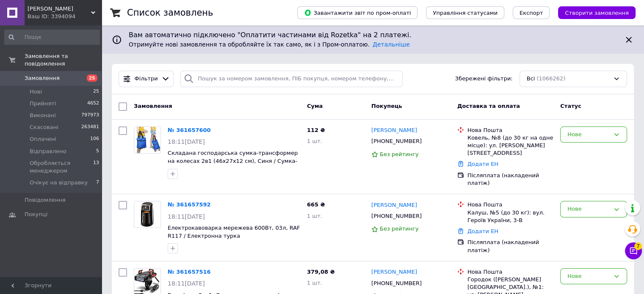  Describe the element at coordinates (97, 151) in the screenshot. I see `span: 5` at that location.